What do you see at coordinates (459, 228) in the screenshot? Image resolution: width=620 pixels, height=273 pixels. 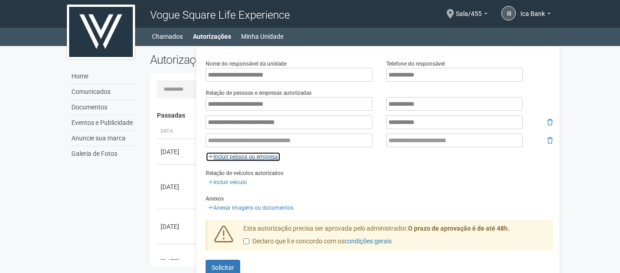 I see `strong: O prazo de aprovação é de até 48h.` at bounding box center [459, 228].